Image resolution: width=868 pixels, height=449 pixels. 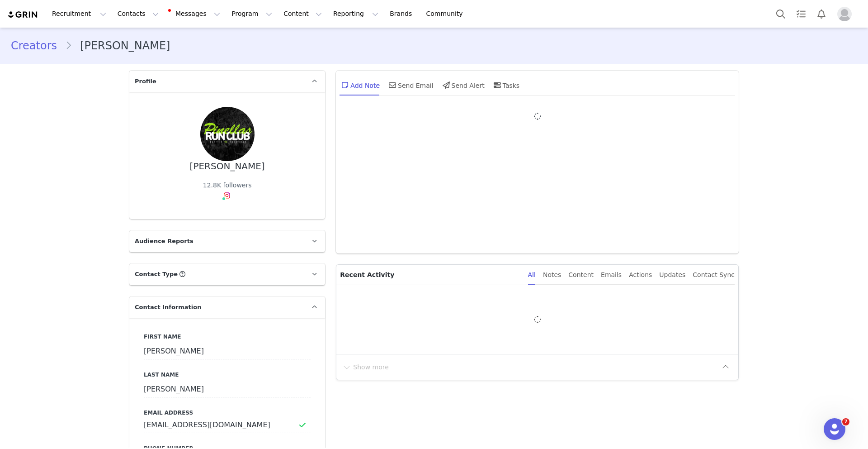 What do you see at coordinates (356, 14) in the screenshot?
I see `button: Reporting` at bounding box center [356, 14].